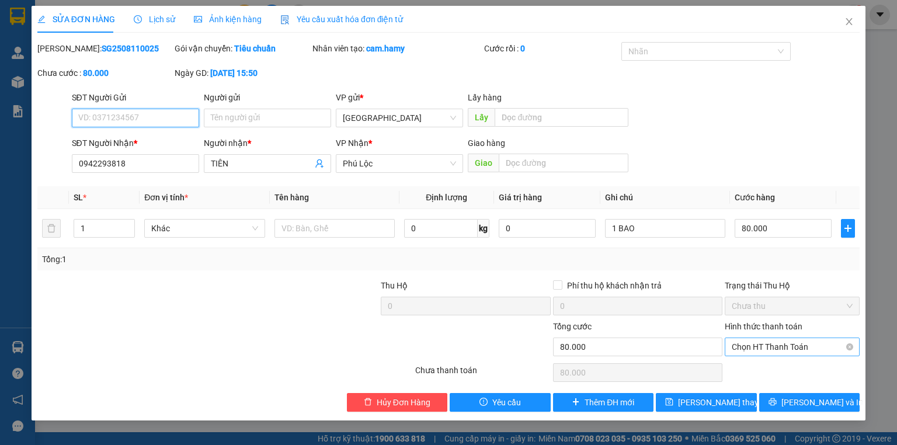  I want to click on span: picture, so click(198, 19).